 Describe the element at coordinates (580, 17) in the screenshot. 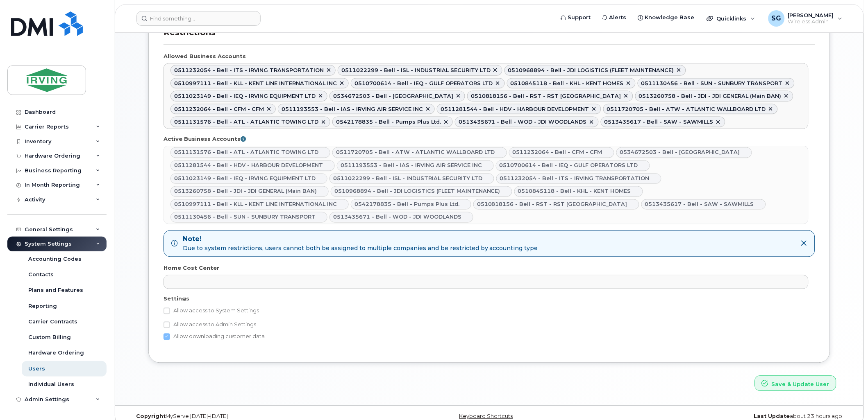

I see `span: Support` at that location.